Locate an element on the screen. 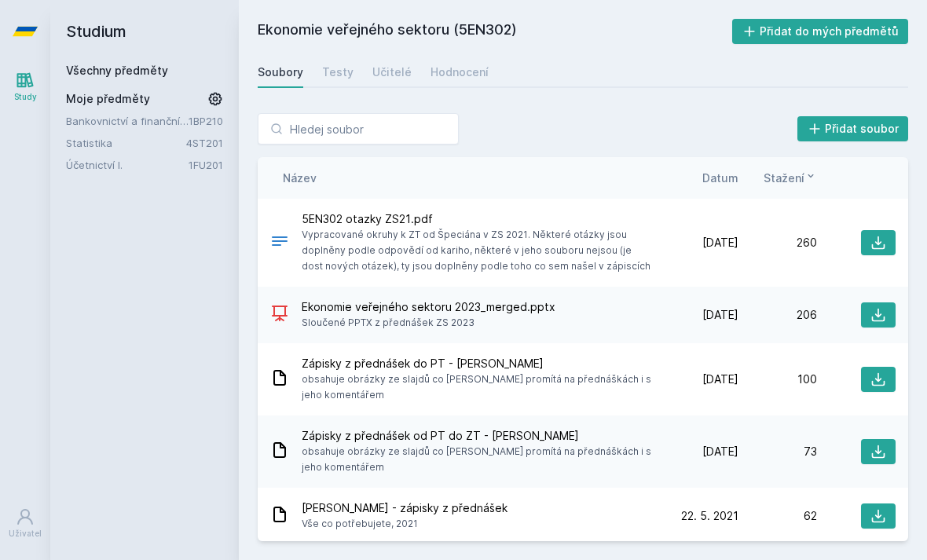 The image size is (927, 560). span: Moje předměty is located at coordinates (107, 99).